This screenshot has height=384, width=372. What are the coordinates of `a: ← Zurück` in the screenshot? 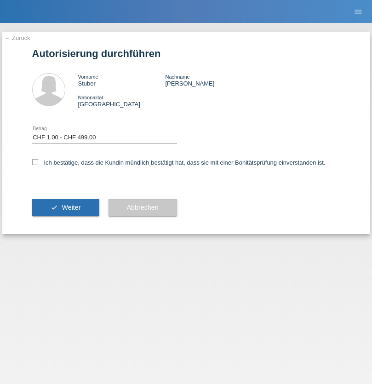 It's located at (17, 38).